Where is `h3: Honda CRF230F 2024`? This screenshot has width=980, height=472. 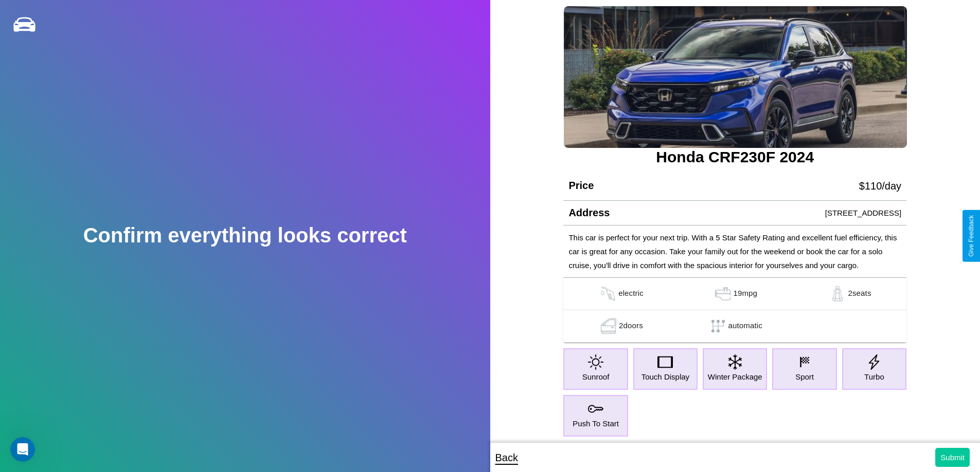
h3: Honda CRF230F 2024 is located at coordinates (735, 157).